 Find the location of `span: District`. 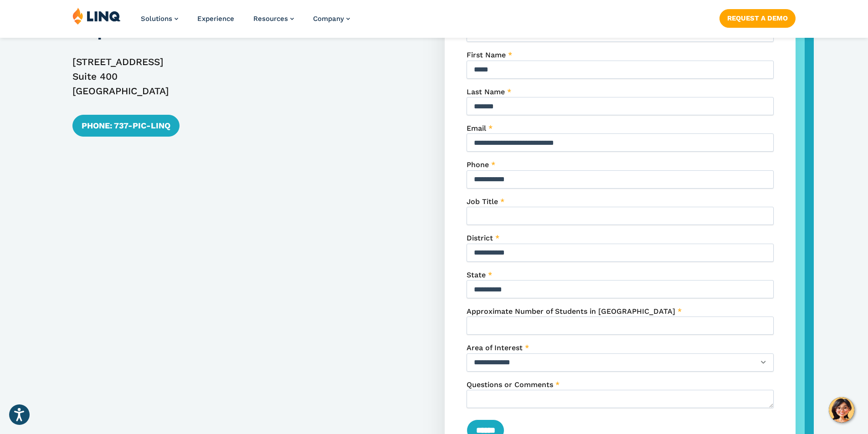

span: District is located at coordinates (480, 238).